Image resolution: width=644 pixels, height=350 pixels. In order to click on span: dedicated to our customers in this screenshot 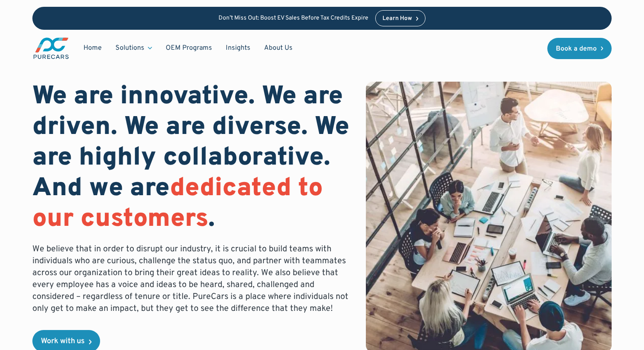, I will do `click(178, 204)`.